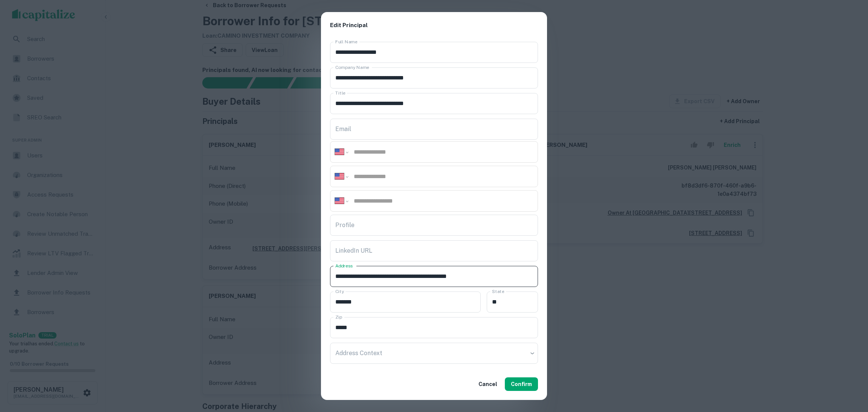  I want to click on label: Title, so click(340, 93).